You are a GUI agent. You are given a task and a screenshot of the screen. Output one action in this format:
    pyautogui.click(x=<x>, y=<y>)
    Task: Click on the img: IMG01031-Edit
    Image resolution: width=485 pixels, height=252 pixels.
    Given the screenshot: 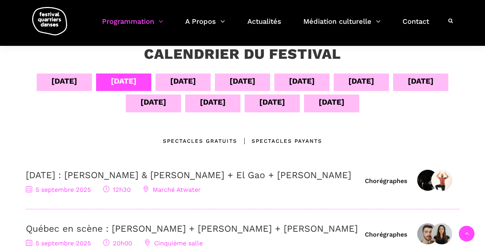 What is the action you would take?
    pyautogui.click(x=442, y=234)
    